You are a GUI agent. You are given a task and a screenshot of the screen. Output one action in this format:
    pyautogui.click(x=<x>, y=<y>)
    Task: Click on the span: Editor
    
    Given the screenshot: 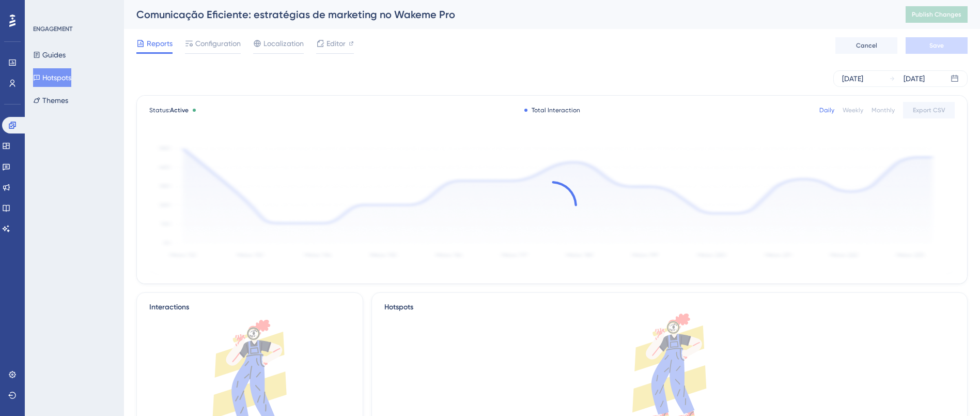 What is the action you would take?
    pyautogui.click(x=336, y=44)
    